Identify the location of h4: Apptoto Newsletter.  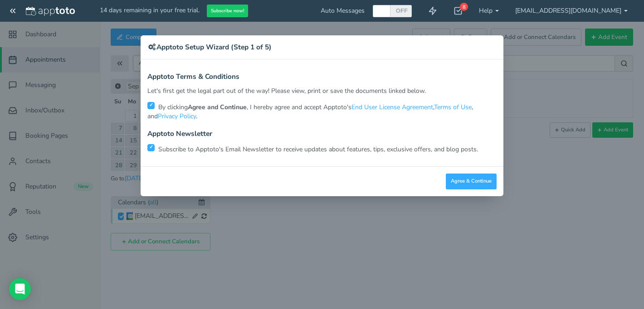
(322, 134).